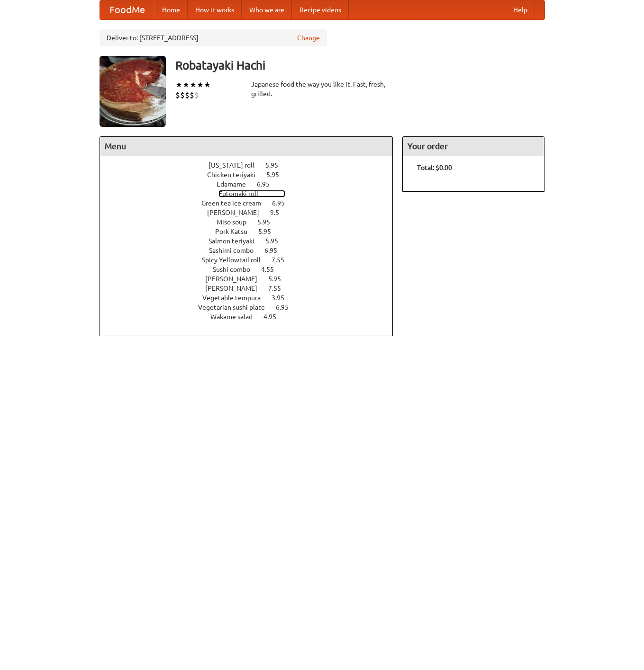  What do you see at coordinates (252, 203) in the screenshot?
I see `a: Green tea ice cream 6.95` at bounding box center [252, 203].